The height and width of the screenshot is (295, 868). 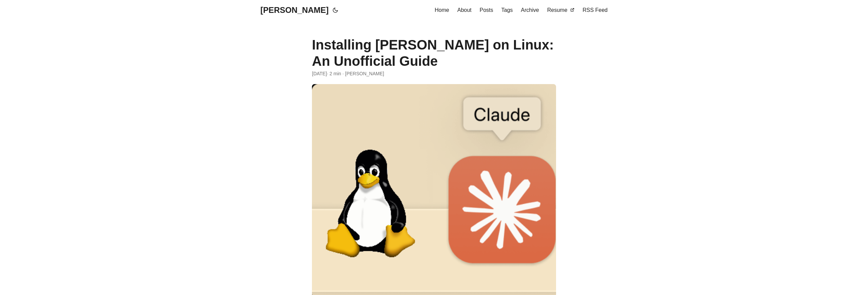 I want to click on span: 2025-01-09 21:00:00 +0000 UTC, so click(x=319, y=73).